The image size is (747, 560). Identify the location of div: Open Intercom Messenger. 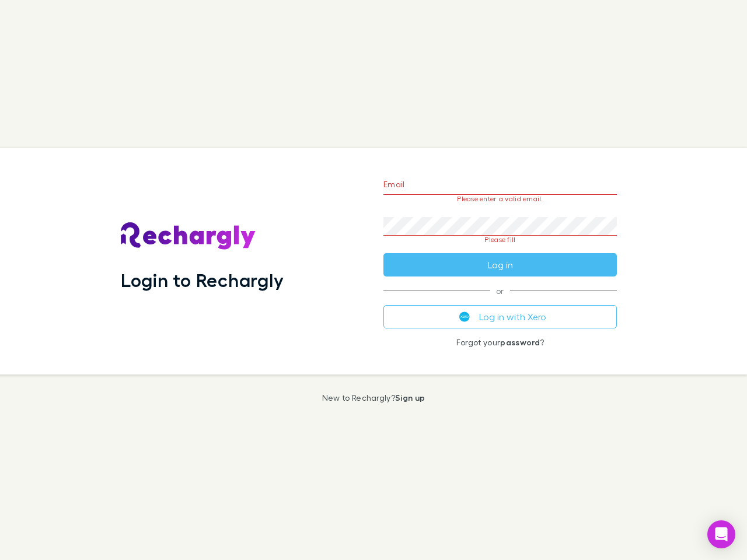
(721, 535).